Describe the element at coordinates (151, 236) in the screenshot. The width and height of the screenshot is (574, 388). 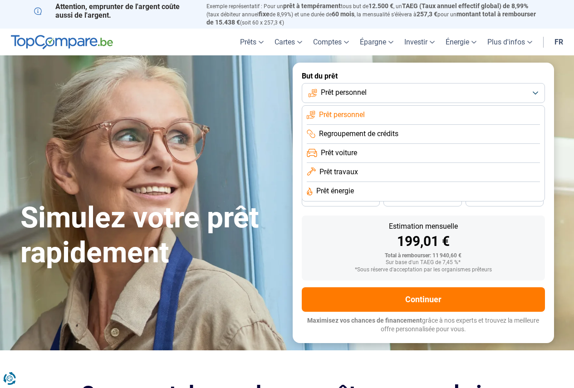
I see `h1: Simulez votre prêt rapidement` at that location.